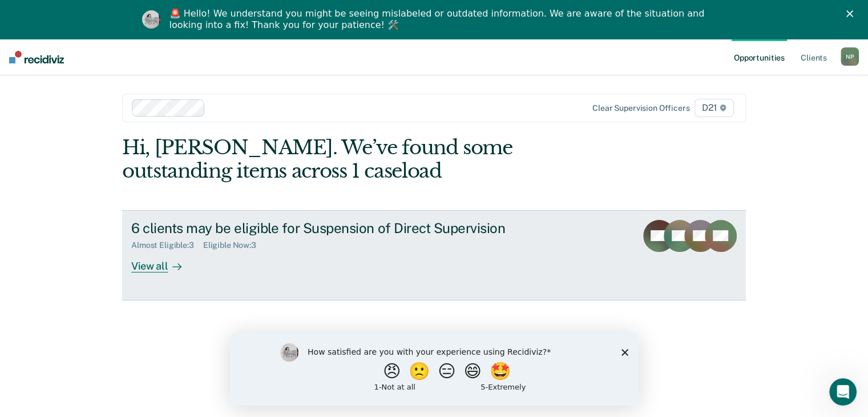 The image size is (868, 417). What do you see at coordinates (210, 20) in the screenshot?
I see `div: How satisfied are you with your experience using Recidiviz?` at bounding box center [210, 20].